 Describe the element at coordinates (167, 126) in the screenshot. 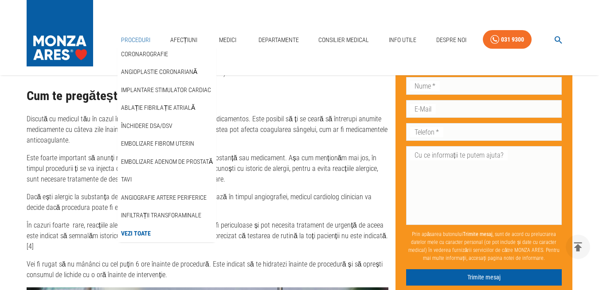

I see `div: Închidere DSA/DSV` at that location.